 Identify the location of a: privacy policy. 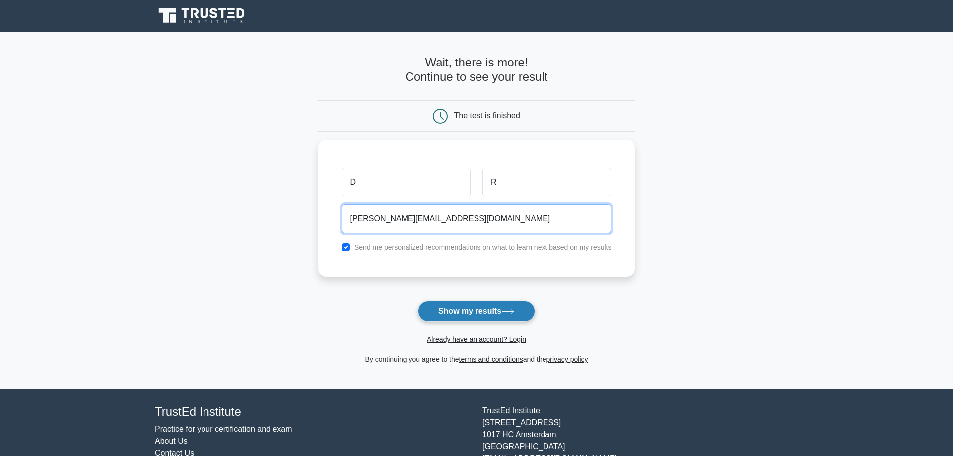
(568, 359).